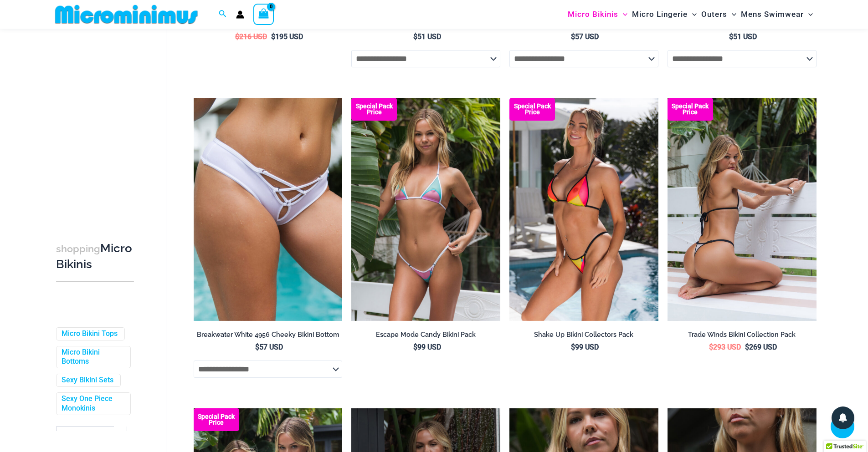  I want to click on bdi: 216 USD, so click(251, 36).